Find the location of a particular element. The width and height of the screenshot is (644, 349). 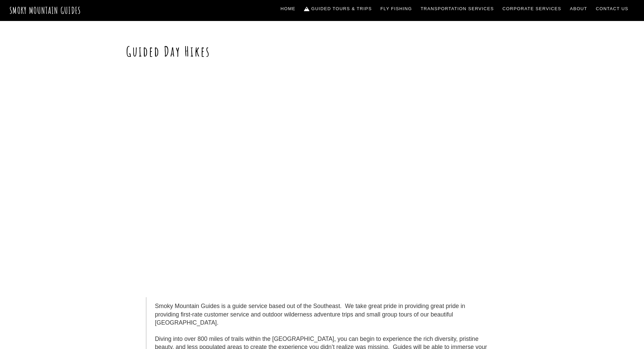

a: Contact Us is located at coordinates (613, 9).